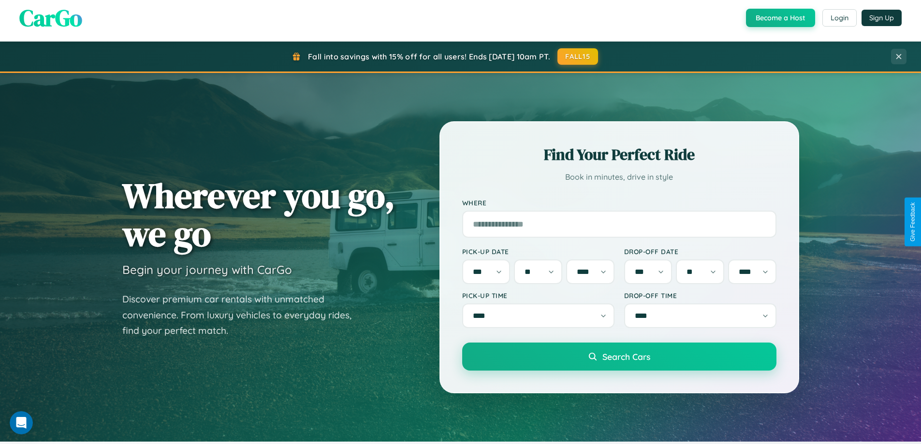  What do you see at coordinates (578, 57) in the screenshot?
I see `button: FALL15` at bounding box center [578, 57].